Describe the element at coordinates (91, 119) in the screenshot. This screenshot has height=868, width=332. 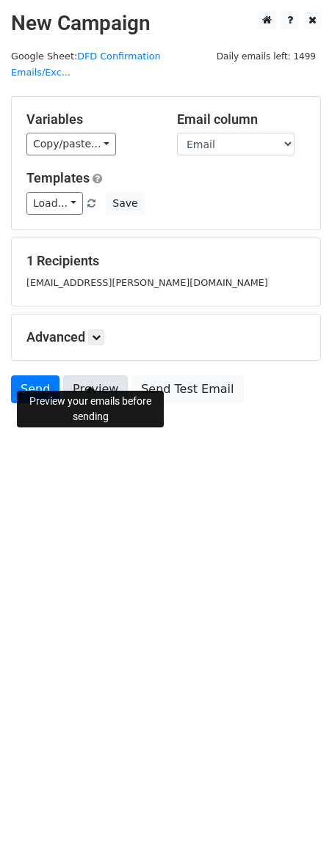
I see `h5: Variables` at that location.